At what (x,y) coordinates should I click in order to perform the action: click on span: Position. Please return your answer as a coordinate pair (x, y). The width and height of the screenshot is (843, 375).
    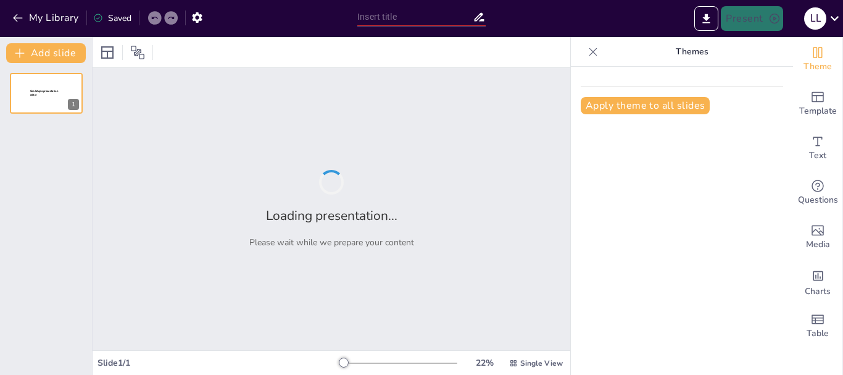
    Looking at the image, I should click on (138, 52).